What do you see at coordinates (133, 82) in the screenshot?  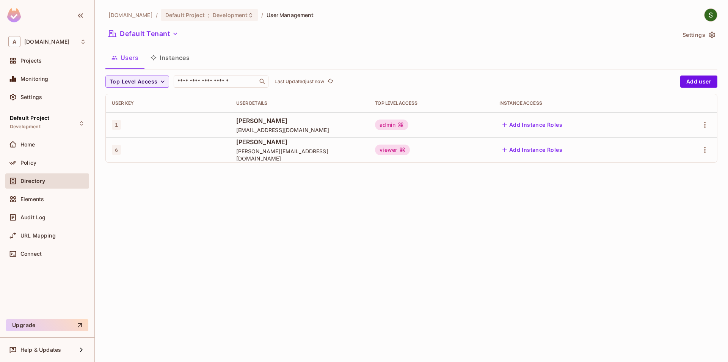 I see `span: Top Level Access` at bounding box center [133, 82].